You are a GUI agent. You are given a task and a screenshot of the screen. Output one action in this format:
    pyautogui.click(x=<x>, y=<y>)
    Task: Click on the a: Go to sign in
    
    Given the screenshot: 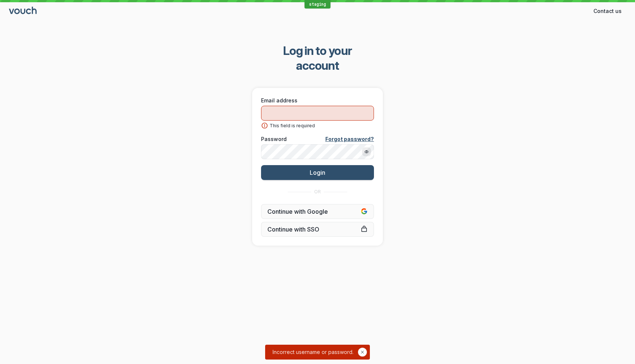 What is the action you would take?
    pyautogui.click(x=23, y=11)
    